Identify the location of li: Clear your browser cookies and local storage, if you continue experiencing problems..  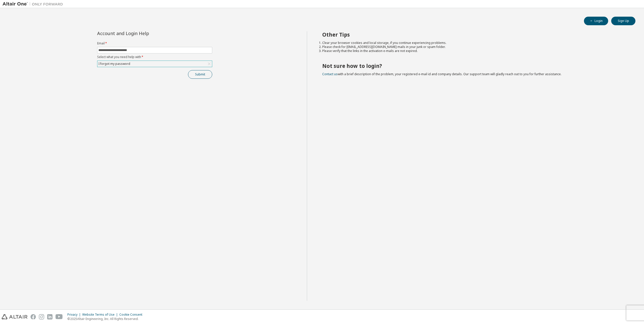
(474, 43).